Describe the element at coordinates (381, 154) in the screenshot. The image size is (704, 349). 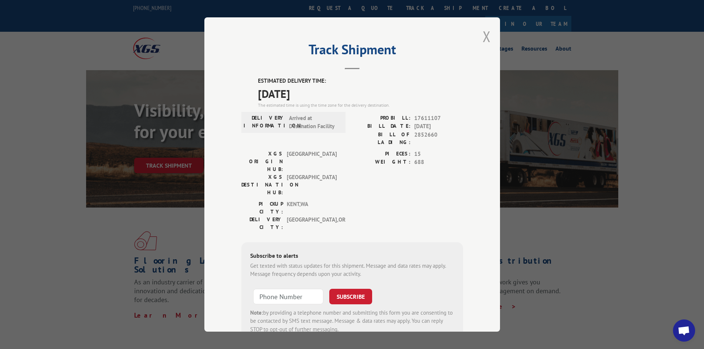
I see `label: PIECES:` at that location.